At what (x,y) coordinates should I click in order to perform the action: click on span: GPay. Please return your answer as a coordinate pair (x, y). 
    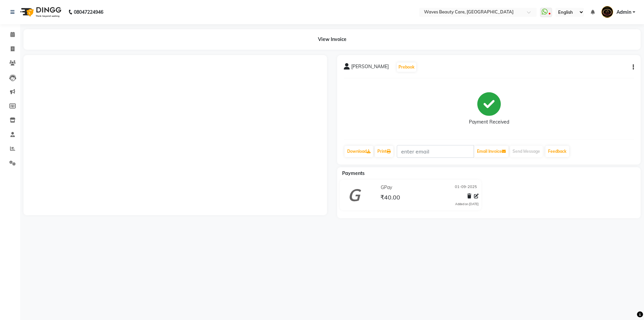
    Looking at the image, I should click on (386, 187).